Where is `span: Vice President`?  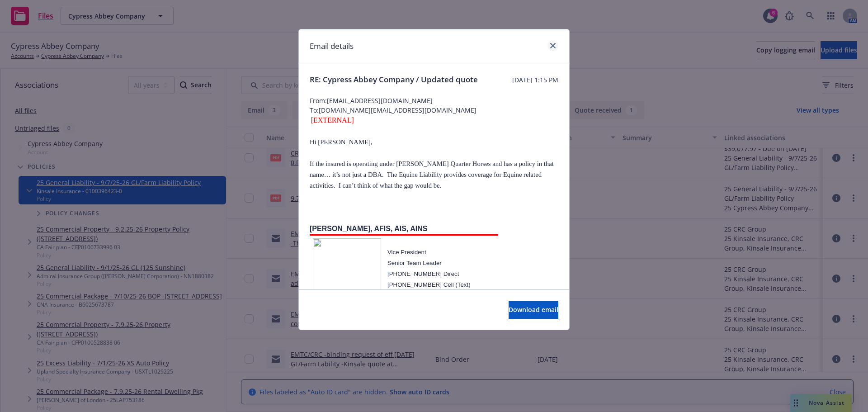
span: Vice President is located at coordinates (407, 251).